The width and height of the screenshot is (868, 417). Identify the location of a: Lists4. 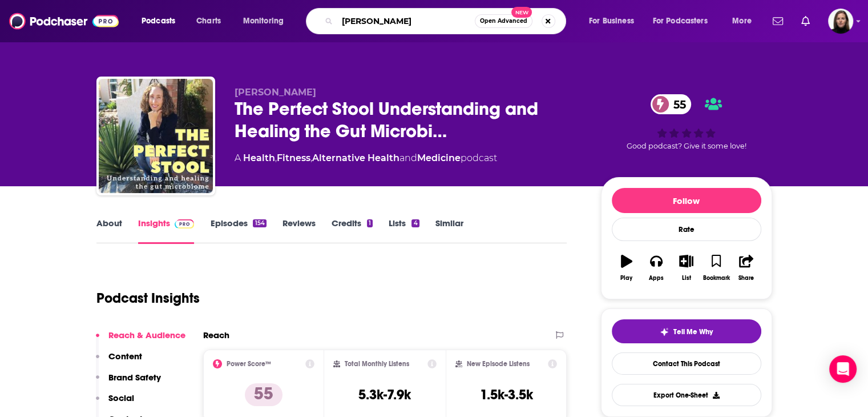
(403, 231).